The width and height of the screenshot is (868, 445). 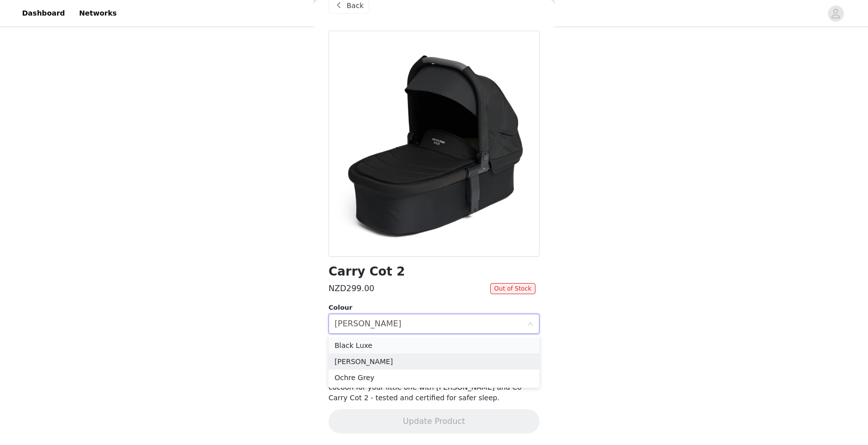 I want to click on h3: NZD299.00, so click(x=351, y=289).